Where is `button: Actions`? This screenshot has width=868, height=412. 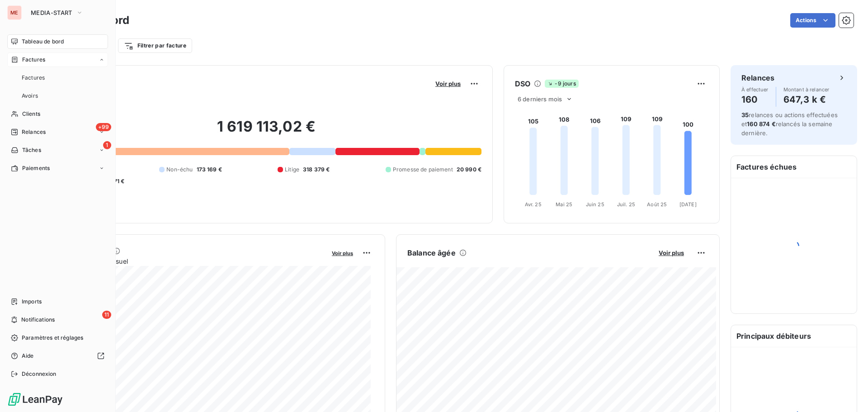
button: Actions is located at coordinates (813, 20).